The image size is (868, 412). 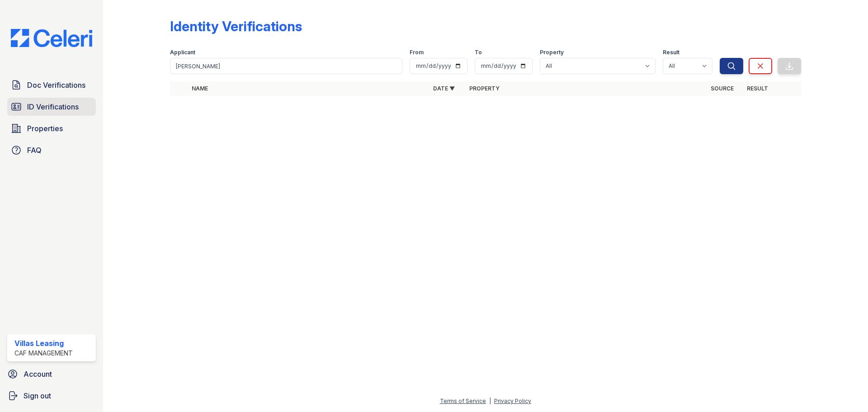 What do you see at coordinates (43, 343) in the screenshot?
I see `div: Villas Leasing` at bounding box center [43, 343].